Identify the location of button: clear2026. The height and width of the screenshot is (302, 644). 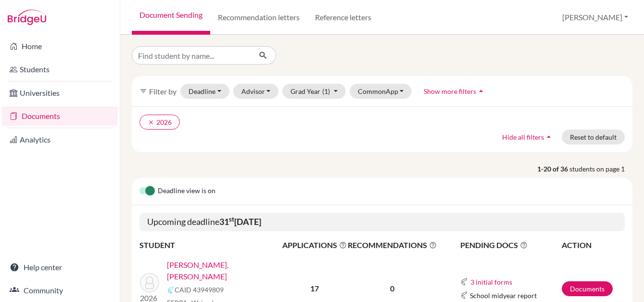
(160, 122).